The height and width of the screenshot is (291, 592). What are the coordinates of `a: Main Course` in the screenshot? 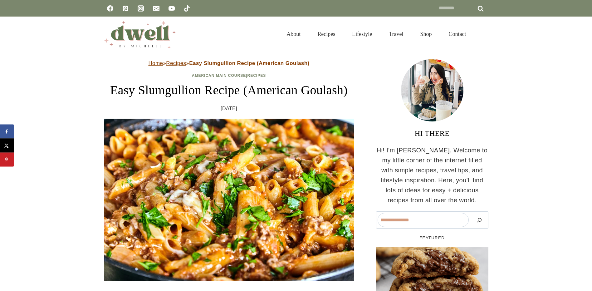 It's located at (231, 76).